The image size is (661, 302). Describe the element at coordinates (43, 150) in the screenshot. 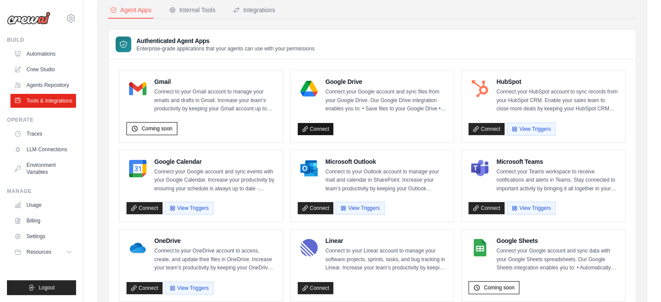

I see `a: LLM Connections` at that location.